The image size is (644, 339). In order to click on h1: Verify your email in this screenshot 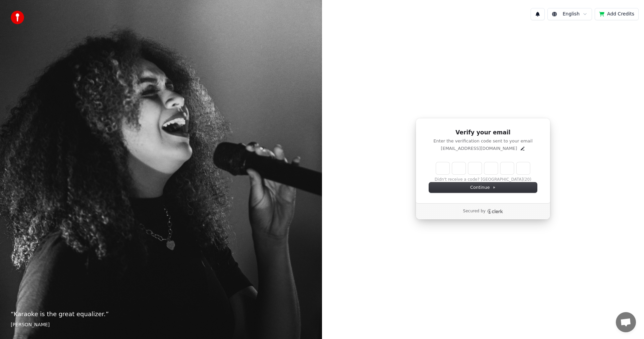, I will do `click(483, 132)`.